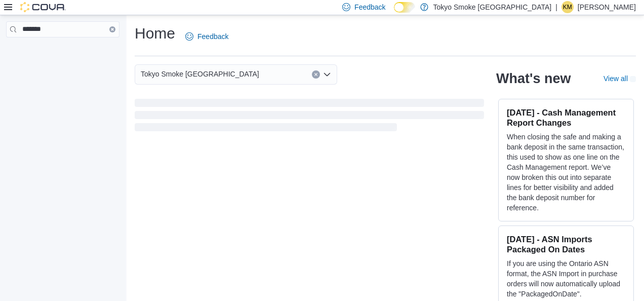  I want to click on p: If you are using the Ontario ASN format, the ASN Import in purchase orders will now automatically..., so click(567, 278).